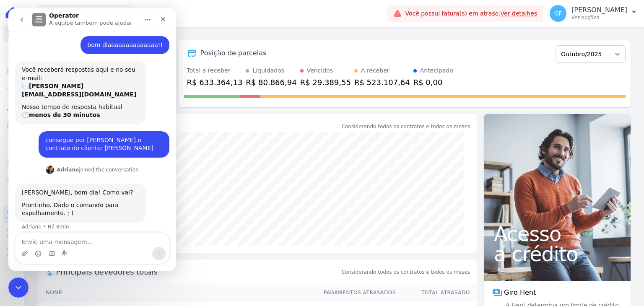 This screenshot has width=644, height=306. What do you see at coordinates (269, 71) in the screenshot?
I see `div: Liquidados` at bounding box center [269, 71].